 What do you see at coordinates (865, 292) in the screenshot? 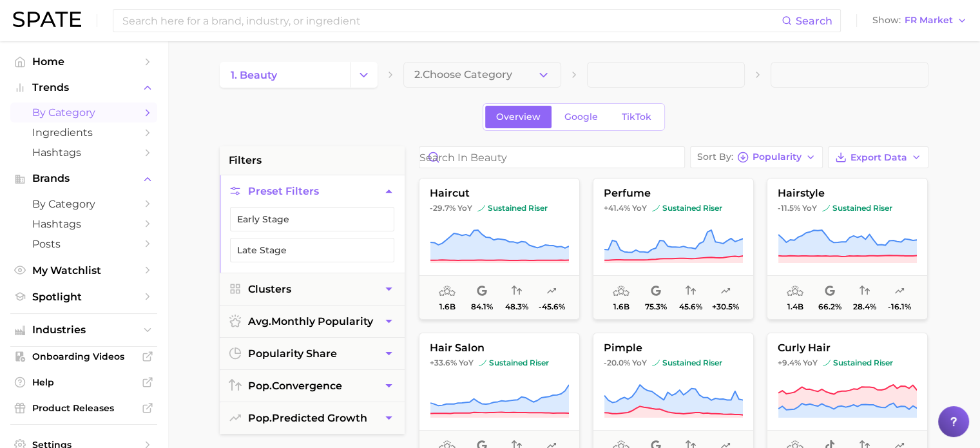
I see `span: popularity convergence: Low Convergence` at bounding box center [865, 292].